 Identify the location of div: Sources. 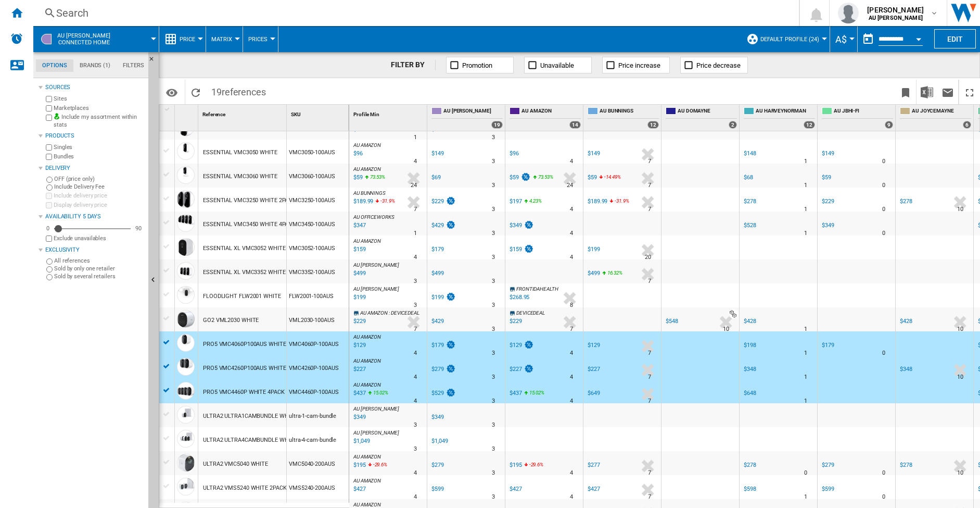
(95, 88).